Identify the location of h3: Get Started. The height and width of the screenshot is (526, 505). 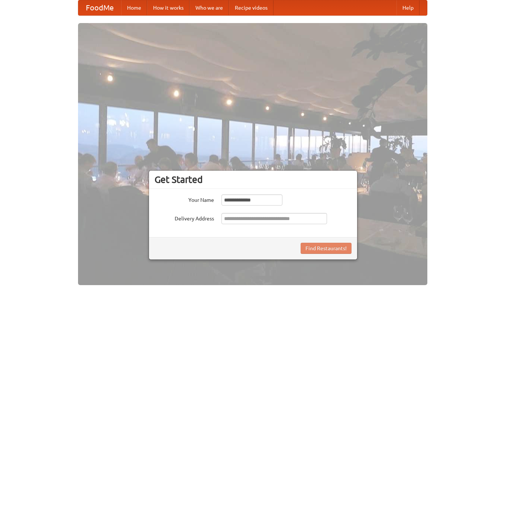
(253, 180).